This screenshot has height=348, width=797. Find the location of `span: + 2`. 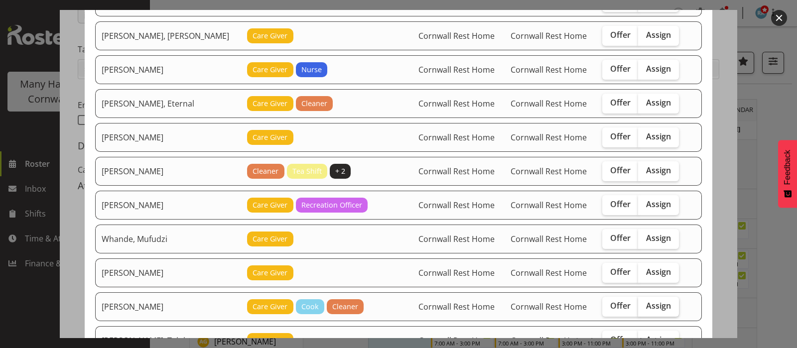

span: + 2 is located at coordinates (340, 171).